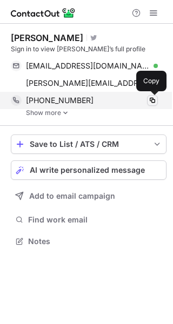 The width and height of the screenshot is (173, 324). I want to click on span: AI write personalized message, so click(87, 170).